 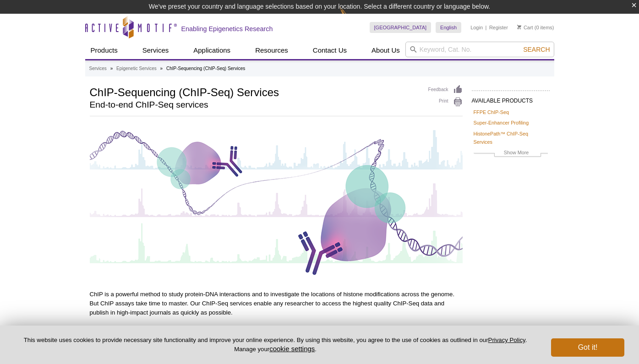 What do you see at coordinates (275, 344) in the screenshot?
I see `p: This website uses cookies to provide necessary site functionality and improve your online experie...` at bounding box center [275, 344].